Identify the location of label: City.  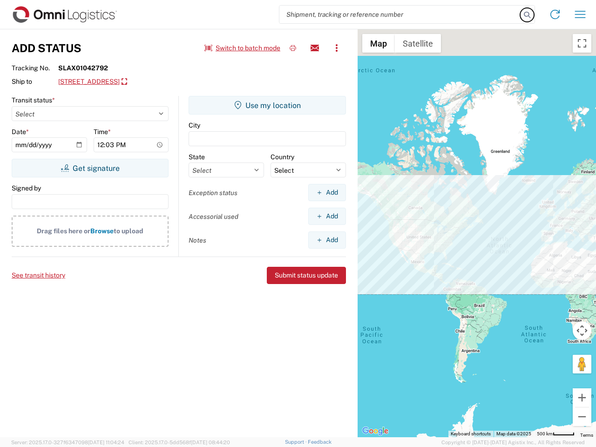
(194, 125).